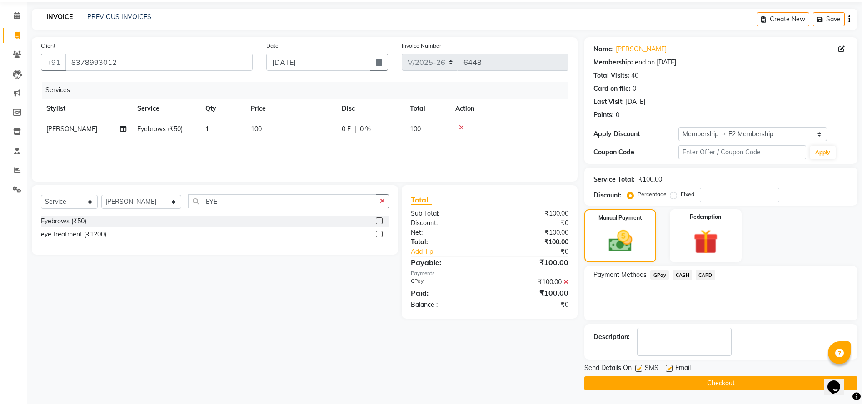  I want to click on div: Card on file:, so click(612, 89).